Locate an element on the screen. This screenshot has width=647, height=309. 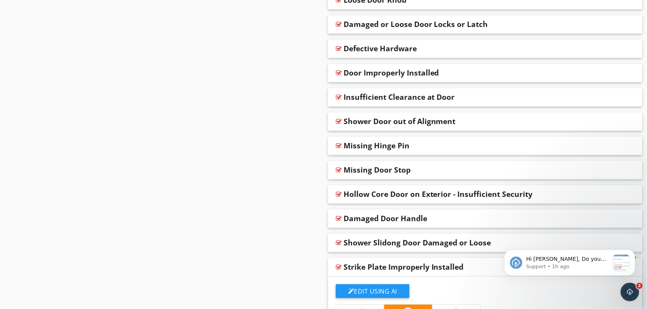
div: Insufficient Clearance at Door is located at coordinates (399, 97).